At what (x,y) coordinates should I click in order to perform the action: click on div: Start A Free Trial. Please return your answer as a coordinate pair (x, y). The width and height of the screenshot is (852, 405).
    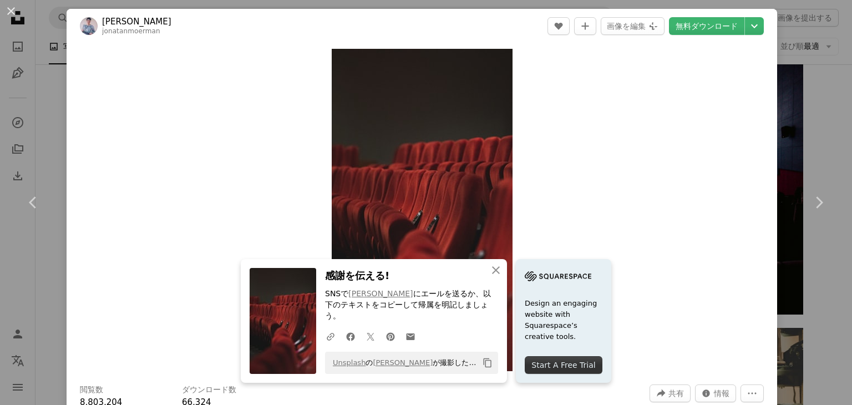
    Looking at the image, I should click on (563, 365).